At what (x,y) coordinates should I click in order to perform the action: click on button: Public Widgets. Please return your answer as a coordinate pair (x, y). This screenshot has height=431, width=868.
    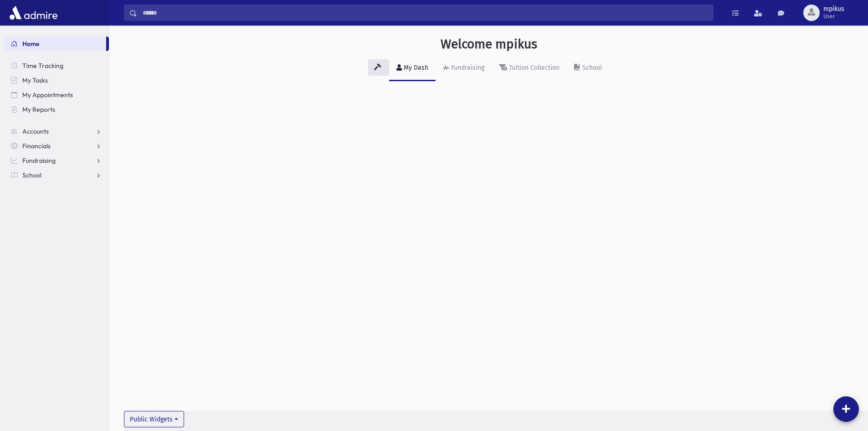
    Looking at the image, I should click on (154, 419).